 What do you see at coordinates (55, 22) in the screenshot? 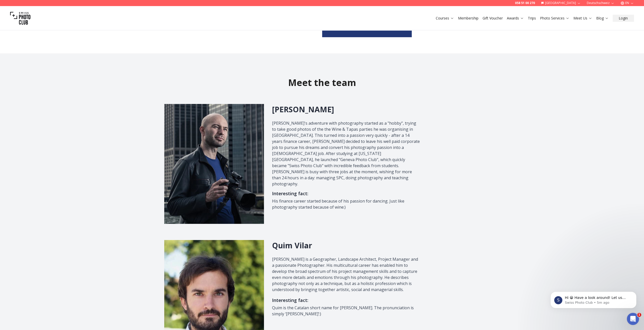
I see `p: Message from Swiss Photo Club, sent 5m ago` at bounding box center [55, 22].